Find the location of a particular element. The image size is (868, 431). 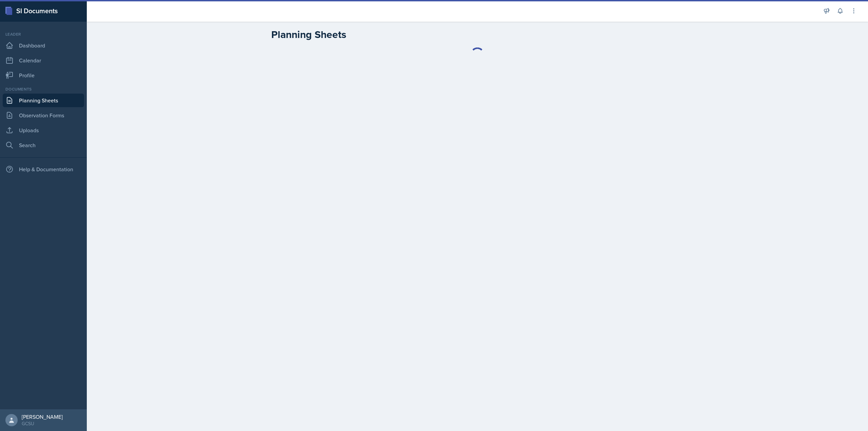

div: Leader is located at coordinates (43, 34).